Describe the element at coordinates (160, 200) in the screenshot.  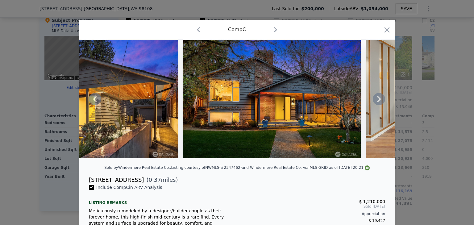
I see `div: Listing remarks` at that location.